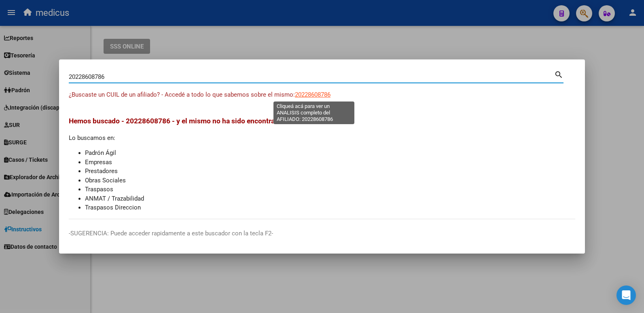 The height and width of the screenshot is (313, 644). What do you see at coordinates (330, 207) in the screenshot?
I see `li: Traspasos Direccion` at bounding box center [330, 207].